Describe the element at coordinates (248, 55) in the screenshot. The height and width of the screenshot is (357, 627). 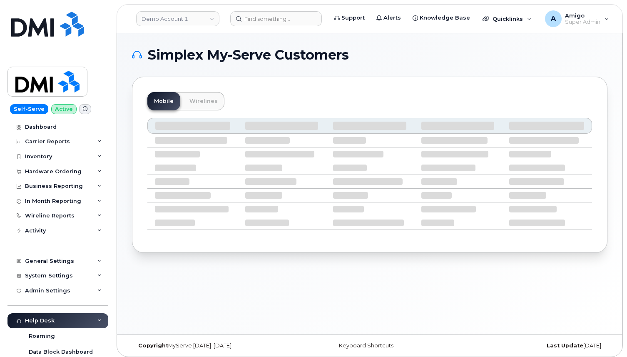
I see `span: Simplex My-Serve Customers` at that location.